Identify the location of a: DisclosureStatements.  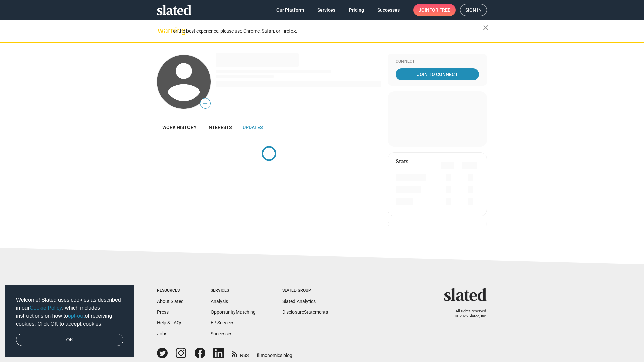
(305, 312).